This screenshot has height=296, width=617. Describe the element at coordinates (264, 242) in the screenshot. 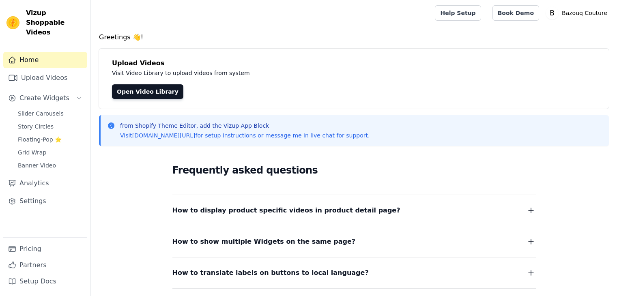

I see `span: How to show multiple Widgets on the same page?` at that location.